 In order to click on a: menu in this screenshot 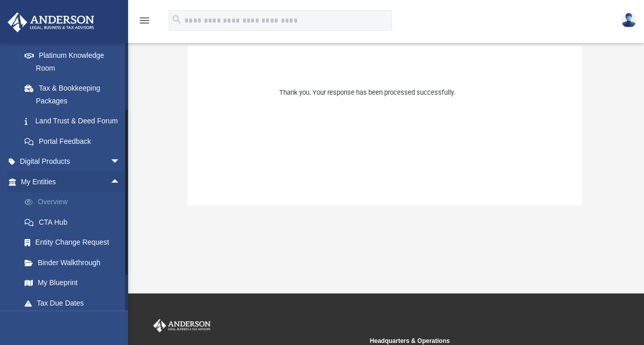, I will do `click(145, 22)`.